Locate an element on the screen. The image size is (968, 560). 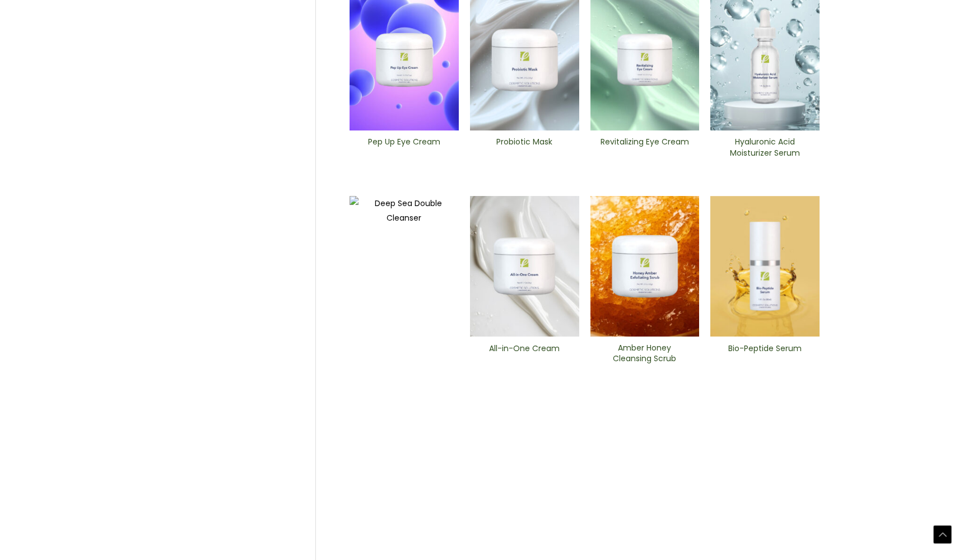
img: All In One Cream is located at coordinates (524, 267).